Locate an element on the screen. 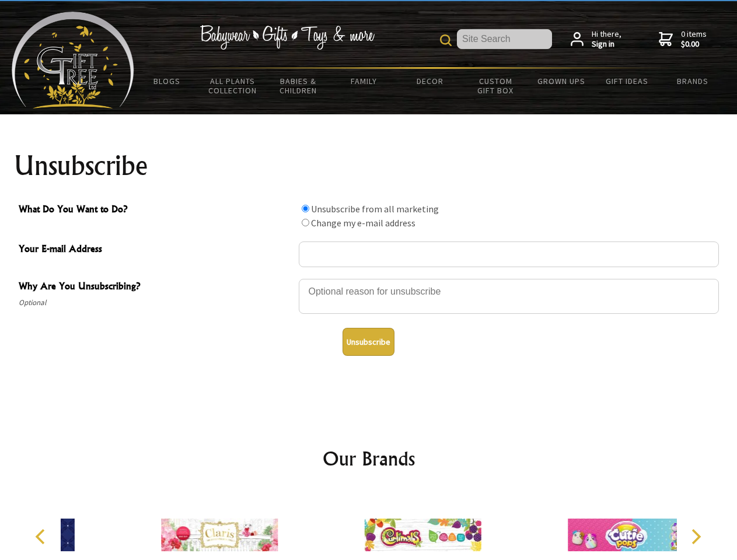 The width and height of the screenshot is (737, 560). a: Custom Gift Box is located at coordinates (495, 85).